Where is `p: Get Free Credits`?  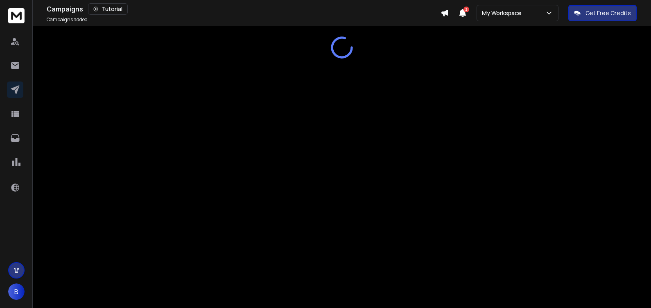
p: Get Free Credits is located at coordinates (608, 13).